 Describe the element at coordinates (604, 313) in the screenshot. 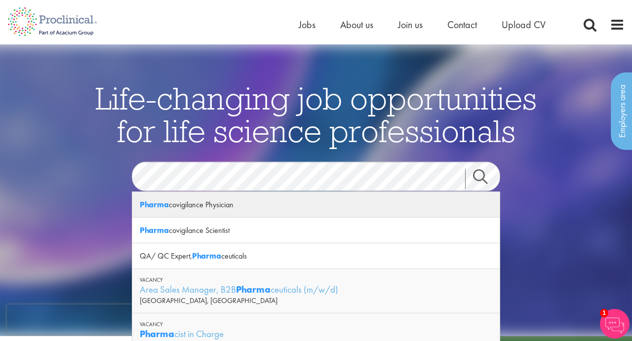

I see `span: 1` at that location.